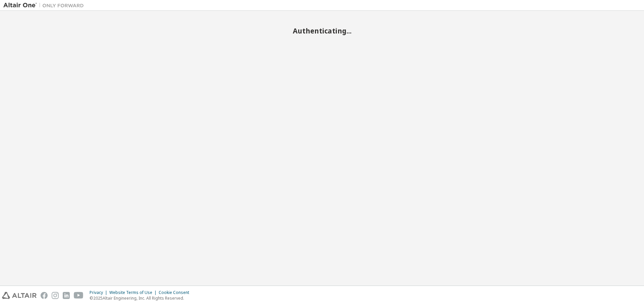  Describe the element at coordinates (322, 31) in the screenshot. I see `h2: Authenticating...` at that location.